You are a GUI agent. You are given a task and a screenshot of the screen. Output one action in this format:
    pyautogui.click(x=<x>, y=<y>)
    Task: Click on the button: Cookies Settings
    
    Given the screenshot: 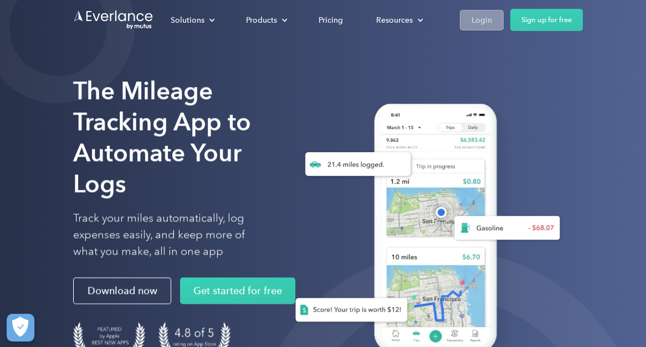 What is the action you would take?
    pyautogui.click(x=20, y=328)
    